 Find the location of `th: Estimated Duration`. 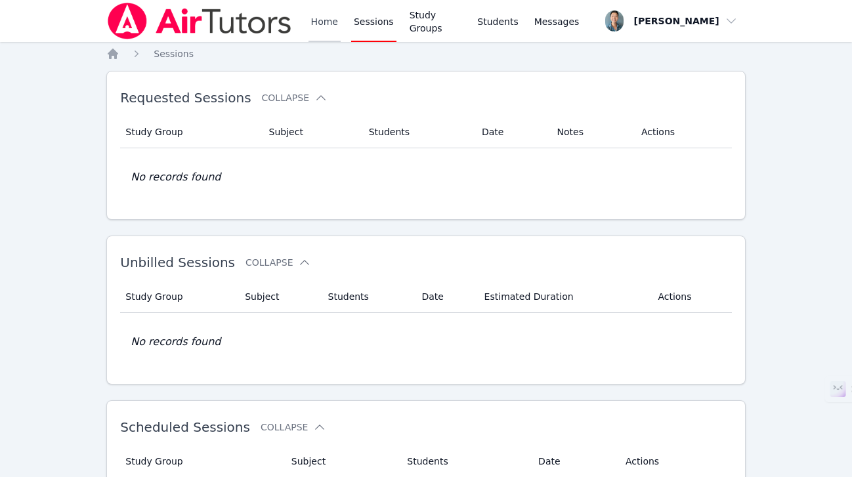

th: Estimated Duration is located at coordinates (563, 297).